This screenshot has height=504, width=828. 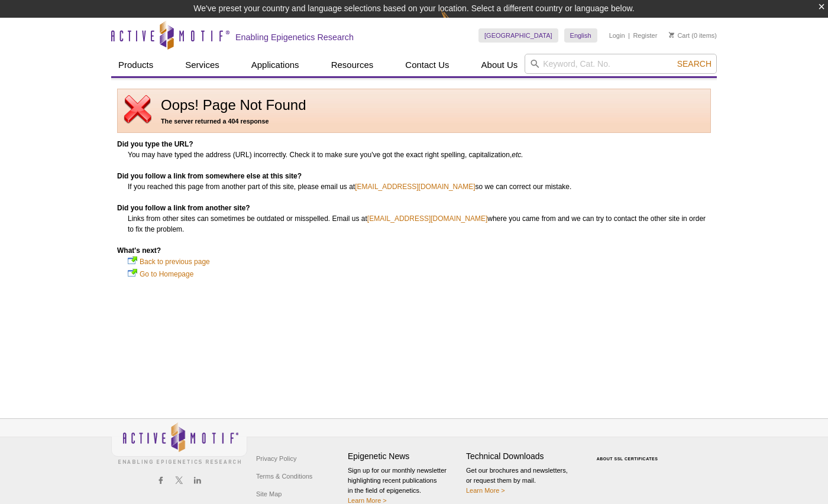 What do you see at coordinates (404, 456) in the screenshot?
I see `h4: Epigenetic News` at bounding box center [404, 456].